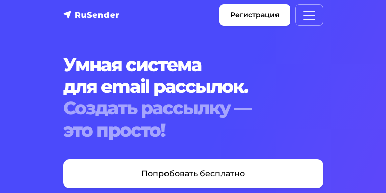 Image resolution: width=386 pixels, height=193 pixels. What do you see at coordinates (255, 15) in the screenshot?
I see `a: Регистрация` at bounding box center [255, 15].